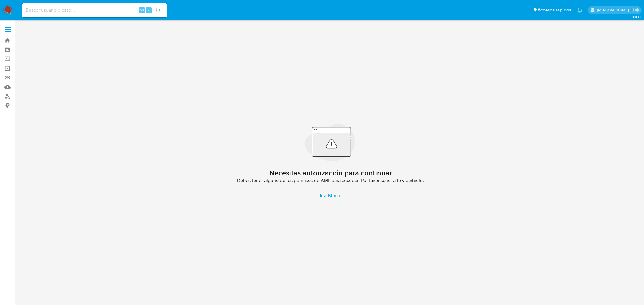 The height and width of the screenshot is (305, 644). Describe the element at coordinates (614, 10) in the screenshot. I see `p: belen.palamara@mercadolibre.com` at that location.